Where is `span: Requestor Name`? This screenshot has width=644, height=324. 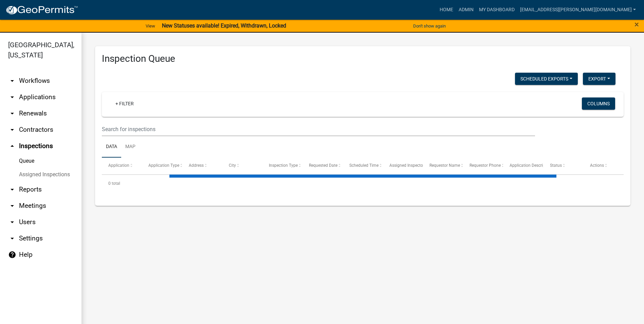
span: Requestor Name is located at coordinates (445, 165).